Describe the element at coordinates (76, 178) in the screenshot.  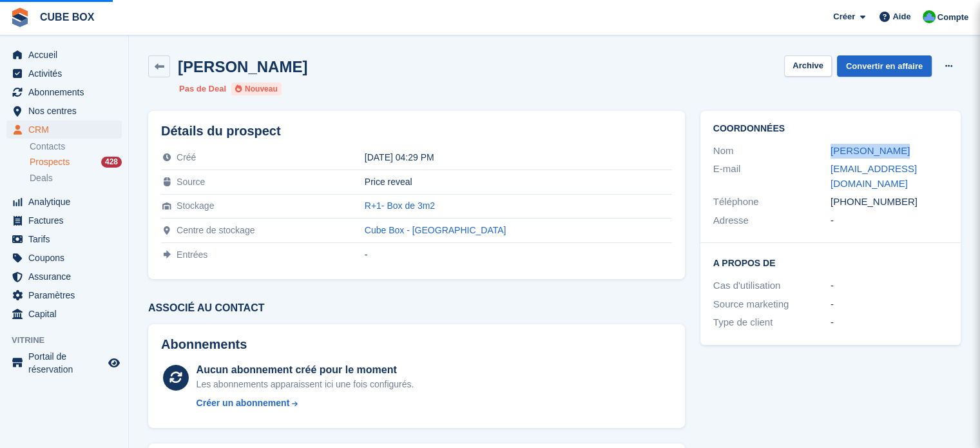
I see `a: Deals` at that location.